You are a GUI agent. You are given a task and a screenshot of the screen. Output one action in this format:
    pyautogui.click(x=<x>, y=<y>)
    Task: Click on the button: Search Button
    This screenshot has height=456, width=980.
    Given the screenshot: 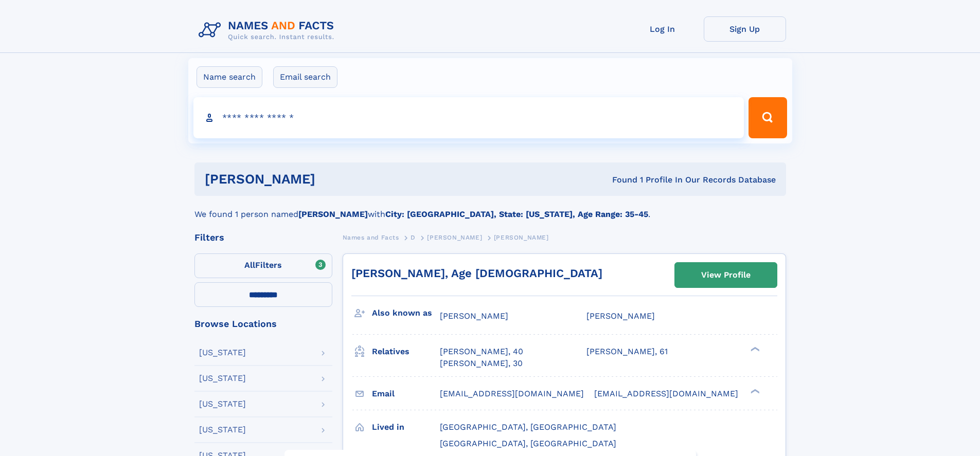 What is the action you would take?
    pyautogui.click(x=768, y=118)
    